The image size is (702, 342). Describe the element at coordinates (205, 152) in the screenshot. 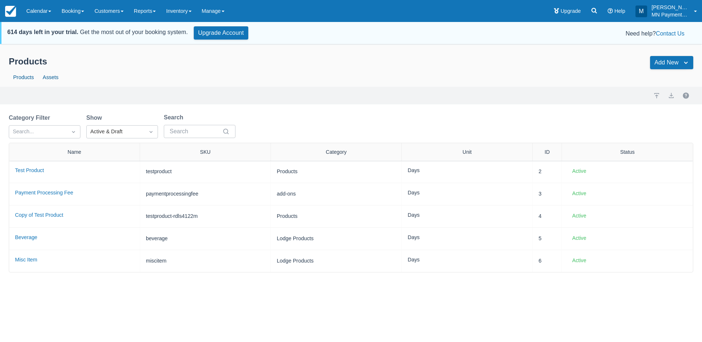

I see `span: SKU` at that location.